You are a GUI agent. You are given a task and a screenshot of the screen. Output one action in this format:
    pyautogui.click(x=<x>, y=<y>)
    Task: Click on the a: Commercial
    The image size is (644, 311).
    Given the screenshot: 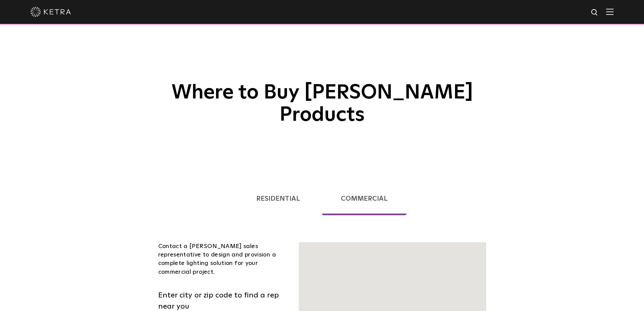 What is the action you would take?
    pyautogui.click(x=364, y=198)
    